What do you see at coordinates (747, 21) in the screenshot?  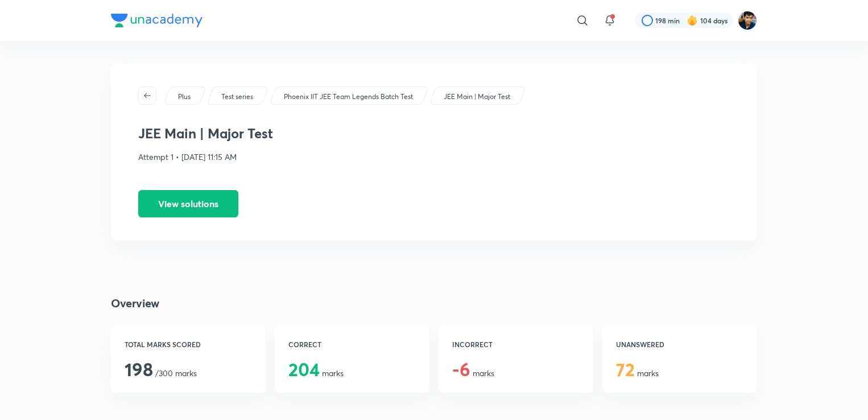 I see `img: SHREYANSH GUPTA` at bounding box center [747, 21].